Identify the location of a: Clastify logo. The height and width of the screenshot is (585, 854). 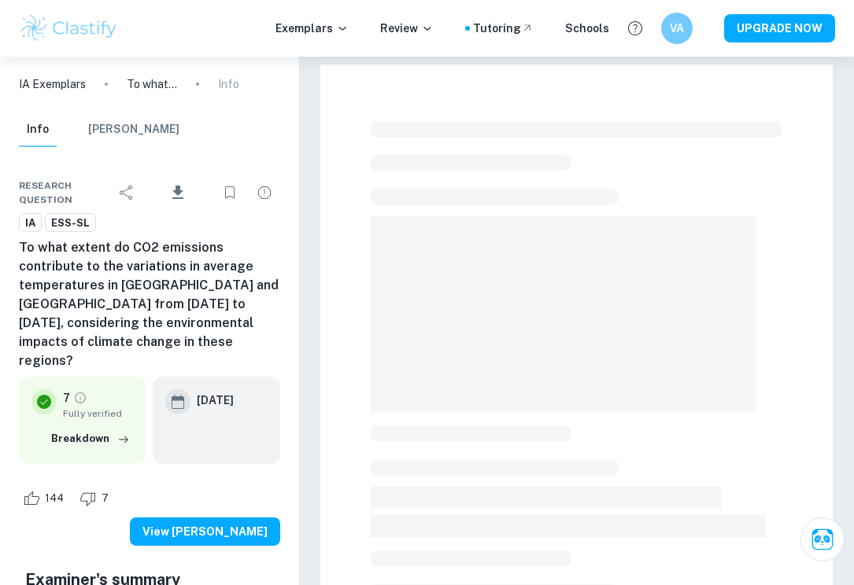
(68, 28).